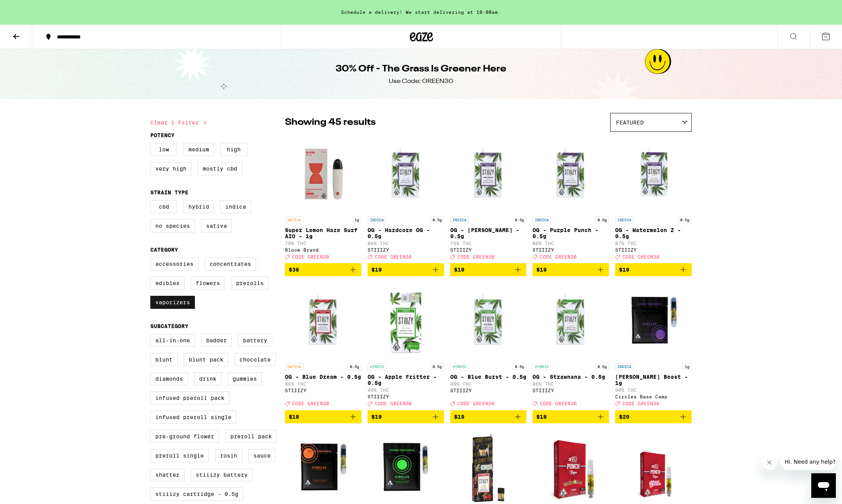  What do you see at coordinates (687, 366) in the screenshot?
I see `p: 1g` at bounding box center [687, 366].